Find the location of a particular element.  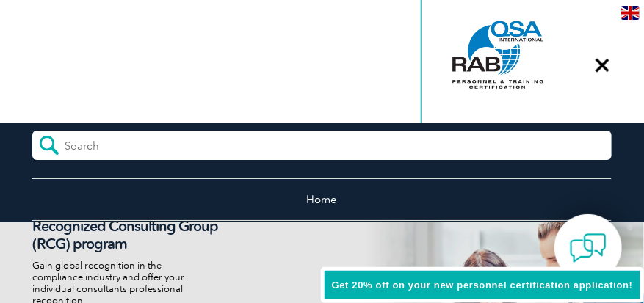

h2: Recognized Consulting Group (RCG) program is located at coordinates (129, 235).